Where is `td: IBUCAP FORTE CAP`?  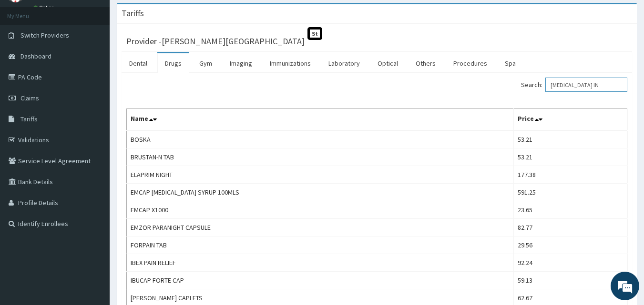 td: IBUCAP FORTE CAP is located at coordinates (320, 281).